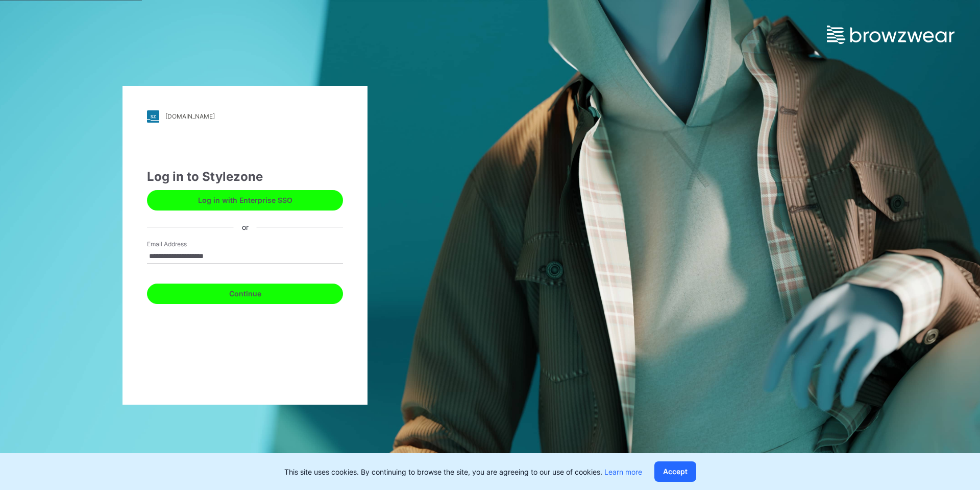 The width and height of the screenshot is (980, 490). I want to click on div: or, so click(245, 227).